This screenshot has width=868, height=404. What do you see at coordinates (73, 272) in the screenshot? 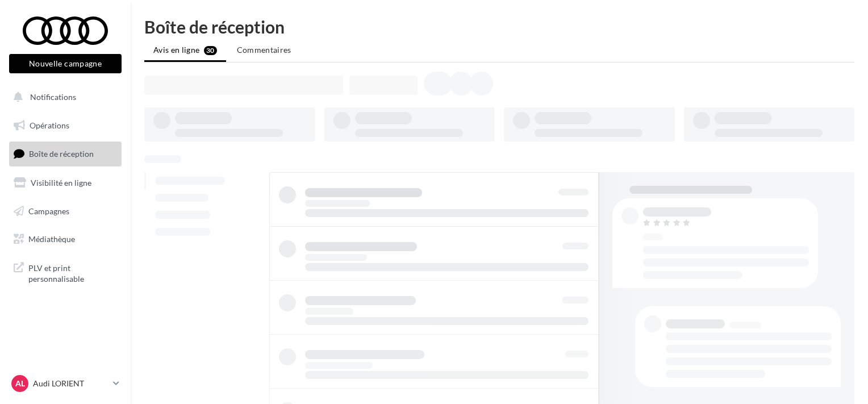
I see `span: PLV et print personnalisable` at bounding box center [73, 272].